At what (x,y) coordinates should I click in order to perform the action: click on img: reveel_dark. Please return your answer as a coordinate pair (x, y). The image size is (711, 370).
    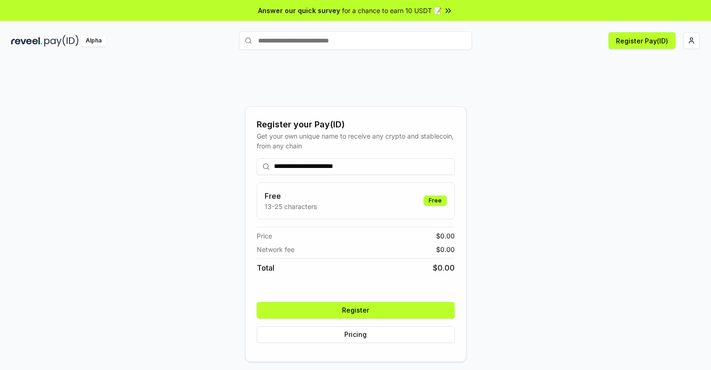
    Looking at the image, I should click on (27, 41).